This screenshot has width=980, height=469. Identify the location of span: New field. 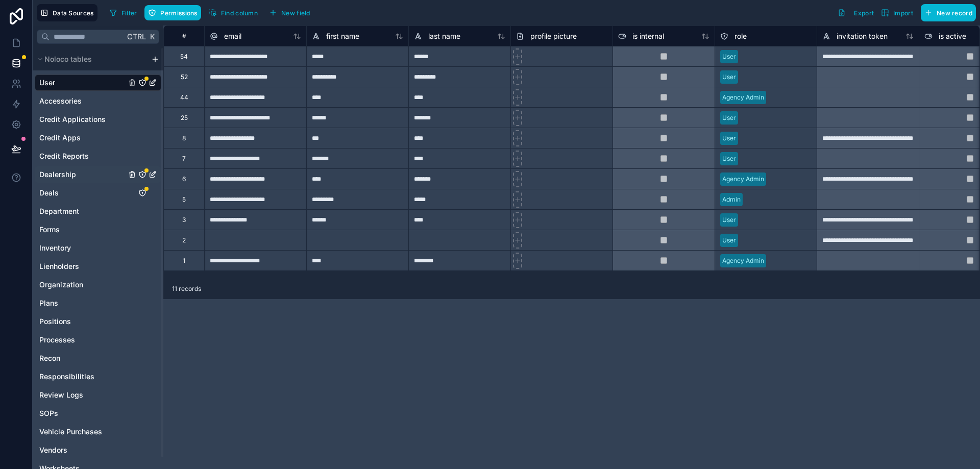
(295, 13).